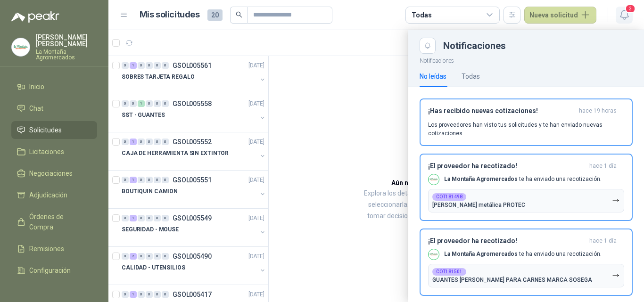 This screenshot has height=302, width=644. What do you see at coordinates (54, 87) in the screenshot?
I see `a: Inicio` at bounding box center [54, 87].